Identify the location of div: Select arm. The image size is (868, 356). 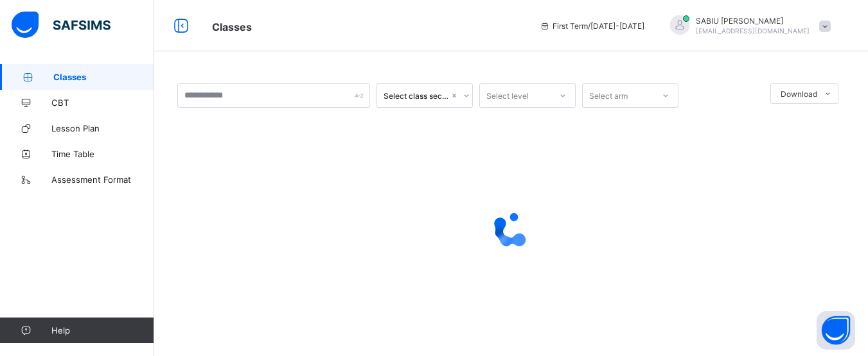
(609, 96).